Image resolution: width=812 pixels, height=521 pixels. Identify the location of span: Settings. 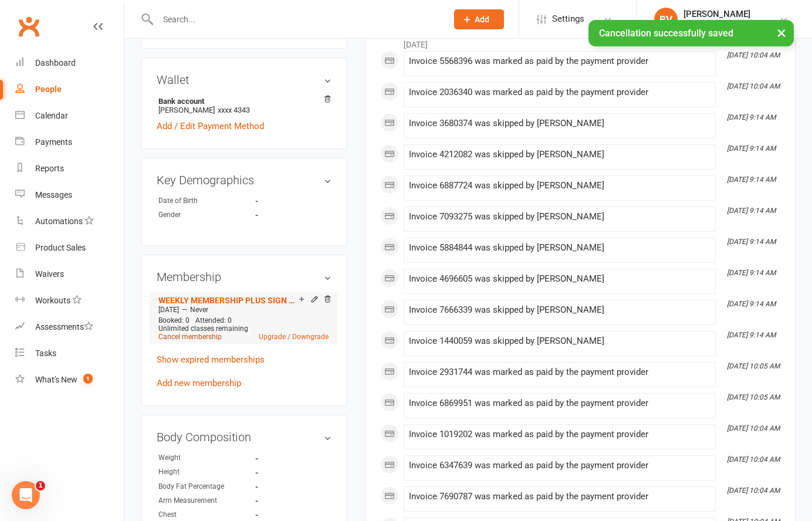
(568, 19).